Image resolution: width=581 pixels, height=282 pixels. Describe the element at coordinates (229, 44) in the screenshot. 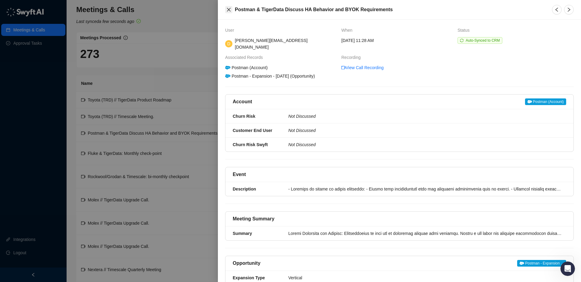

I see `span: D` at that location.